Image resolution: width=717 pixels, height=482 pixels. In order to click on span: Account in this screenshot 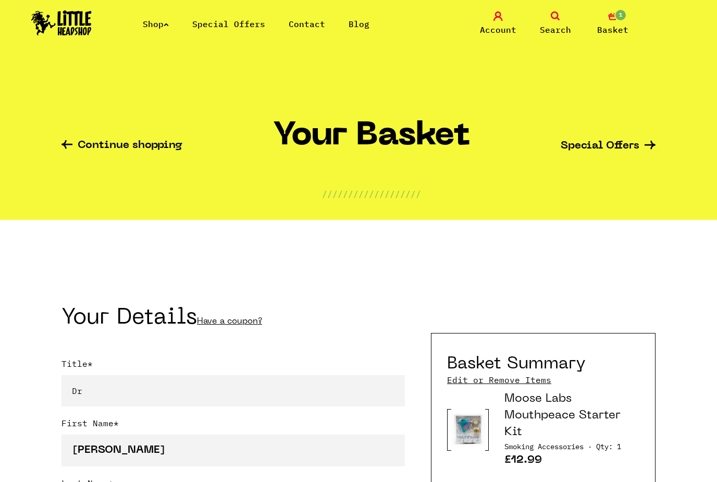, I will do `click(498, 30)`.